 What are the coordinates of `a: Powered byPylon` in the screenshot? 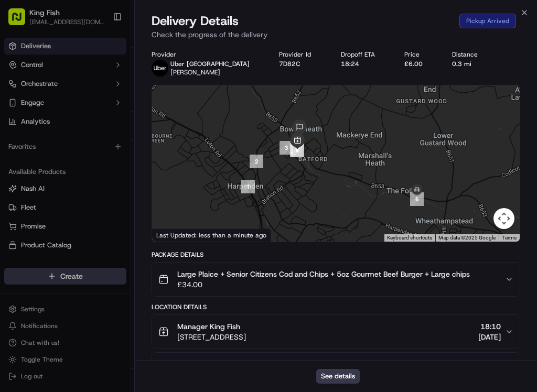 It's located at (100, 264).